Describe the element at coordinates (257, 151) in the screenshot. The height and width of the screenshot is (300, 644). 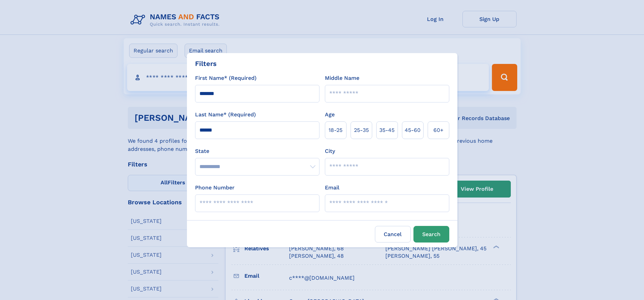
I see `label: State` at that location.